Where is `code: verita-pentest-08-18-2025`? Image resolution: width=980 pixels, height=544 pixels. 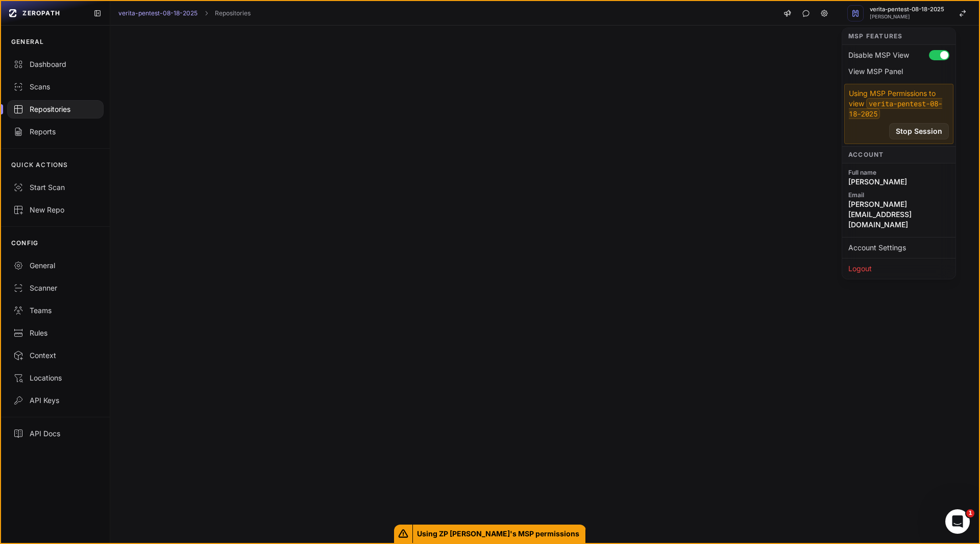
code: verita-pentest-08-18-2025 is located at coordinates (895, 108).